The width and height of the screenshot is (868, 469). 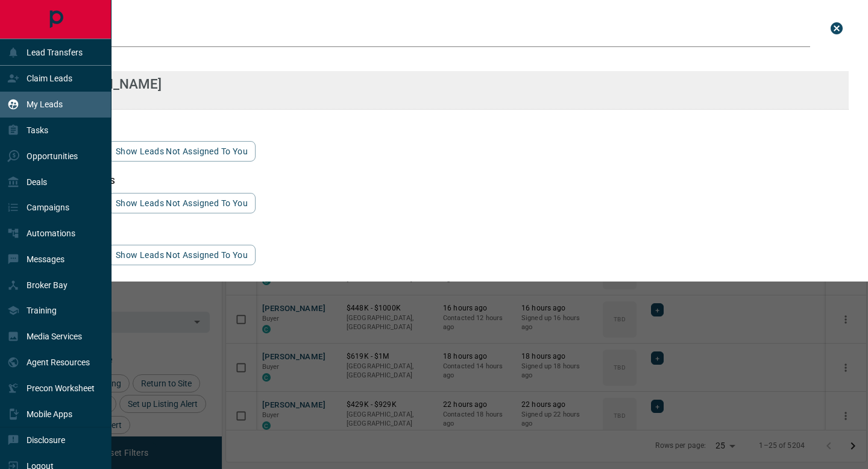 What do you see at coordinates (447, 233) in the screenshot?
I see `h3: id matches` at bounding box center [447, 233].